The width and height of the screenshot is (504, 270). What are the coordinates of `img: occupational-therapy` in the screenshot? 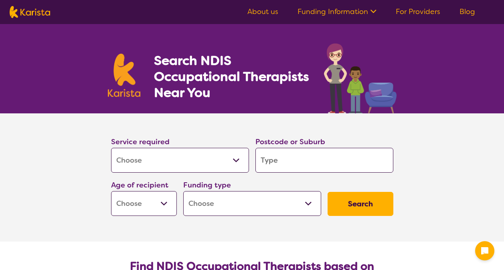 It's located at (360, 78).